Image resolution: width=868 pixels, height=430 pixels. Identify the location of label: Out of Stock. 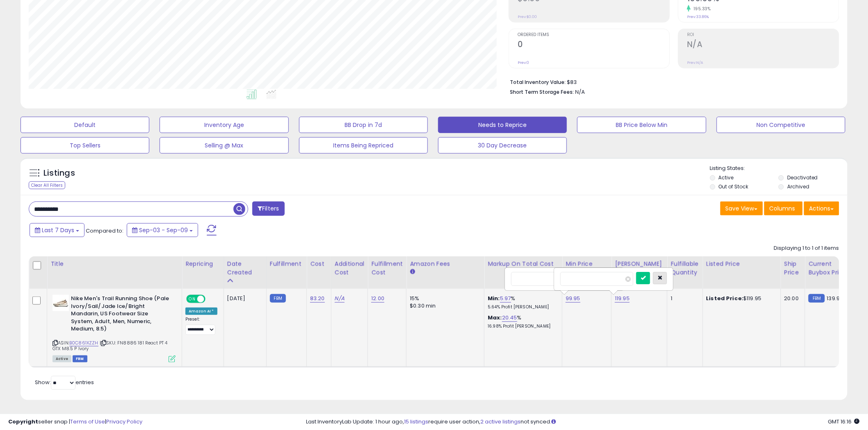
(734, 186).